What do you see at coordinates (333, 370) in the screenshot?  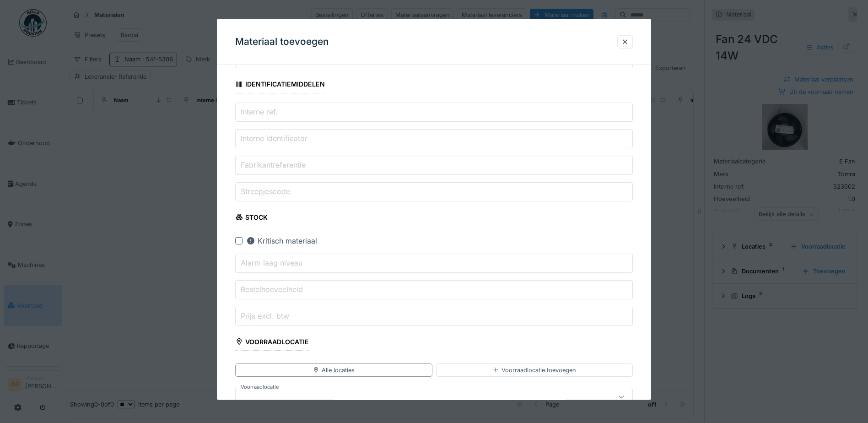 I see `div: Alle locaties` at bounding box center [333, 370].